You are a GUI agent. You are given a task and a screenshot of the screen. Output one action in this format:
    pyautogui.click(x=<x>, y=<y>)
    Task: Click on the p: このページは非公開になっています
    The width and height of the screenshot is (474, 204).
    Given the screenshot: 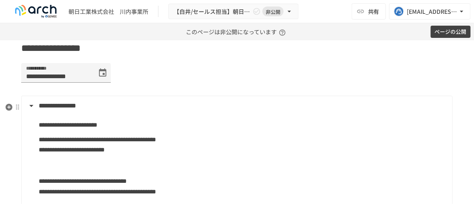 What is the action you would take?
    pyautogui.click(x=237, y=32)
    